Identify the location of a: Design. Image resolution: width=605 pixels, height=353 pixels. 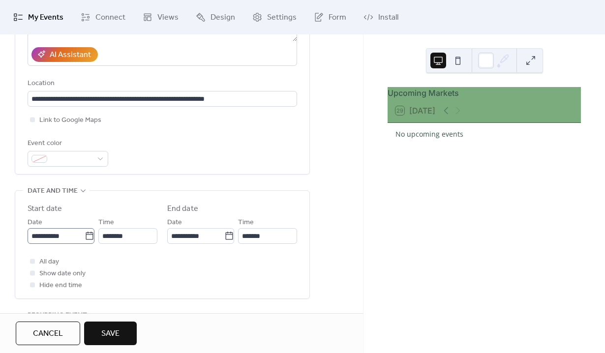
(215, 17).